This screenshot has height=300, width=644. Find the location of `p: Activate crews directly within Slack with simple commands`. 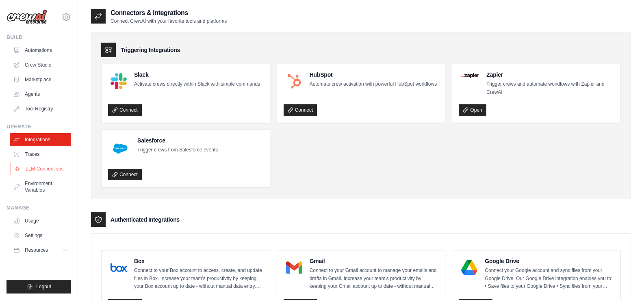

p: Activate crews directly within Slack with simple commands is located at coordinates (197, 84).